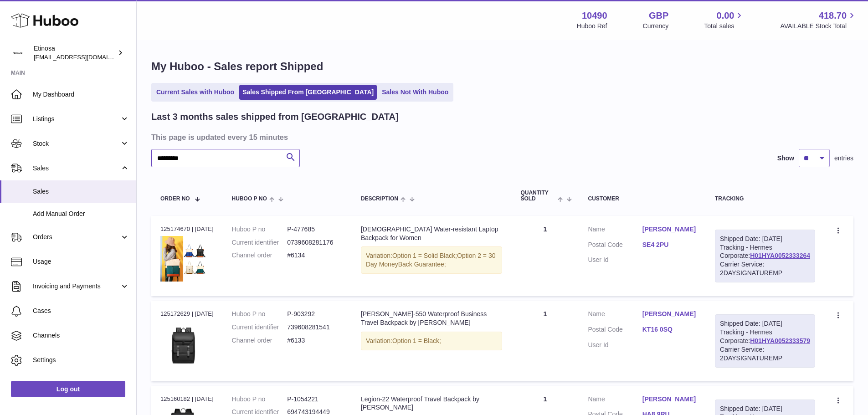 Image resolution: width=868 pixels, height=415 pixels. What do you see at coordinates (724, 20) in the screenshot?
I see `a: 0.00 Total sales` at bounding box center [724, 20].